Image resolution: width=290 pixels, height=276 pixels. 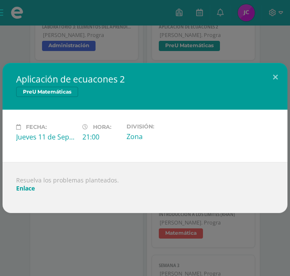 What do you see at coordinates (145, 79) in the screenshot?
I see `h2: Aplicación de ecuacones 2` at bounding box center [145, 79].